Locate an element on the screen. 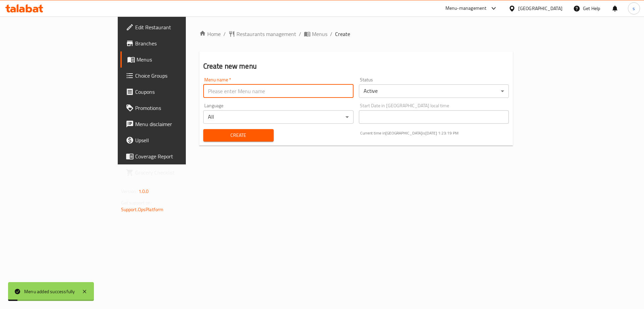  span: Branches is located at coordinates (177, 44).